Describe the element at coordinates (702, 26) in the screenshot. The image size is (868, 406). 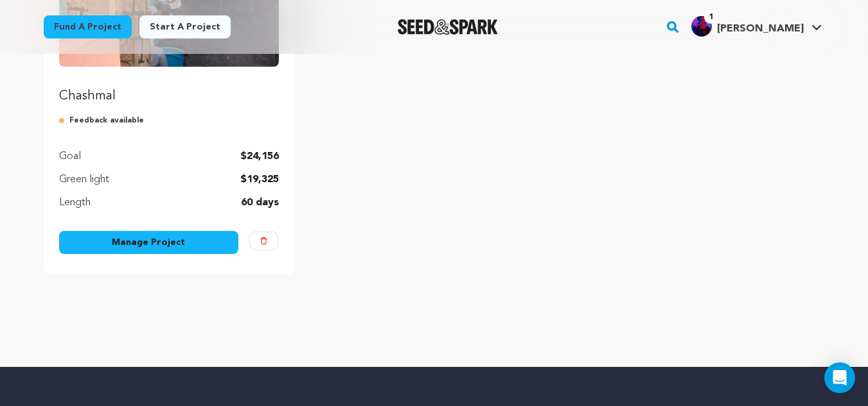
I see `img: f9aa9dac94ca07d0.webp` at that location.